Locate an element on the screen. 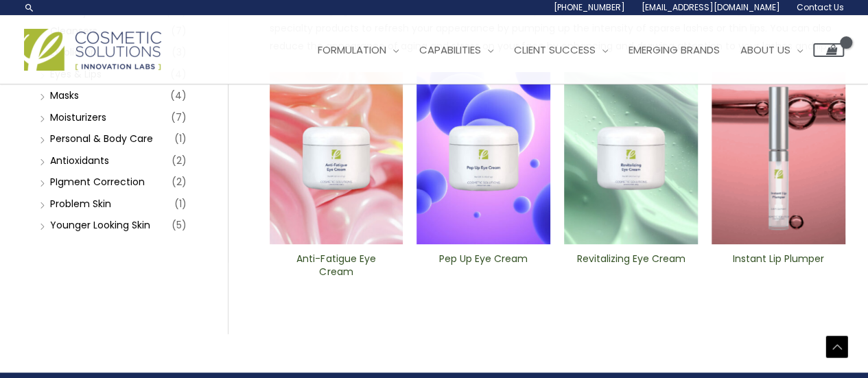 Image resolution: width=868 pixels, height=378 pixels. span: (7) is located at coordinates (179, 118).